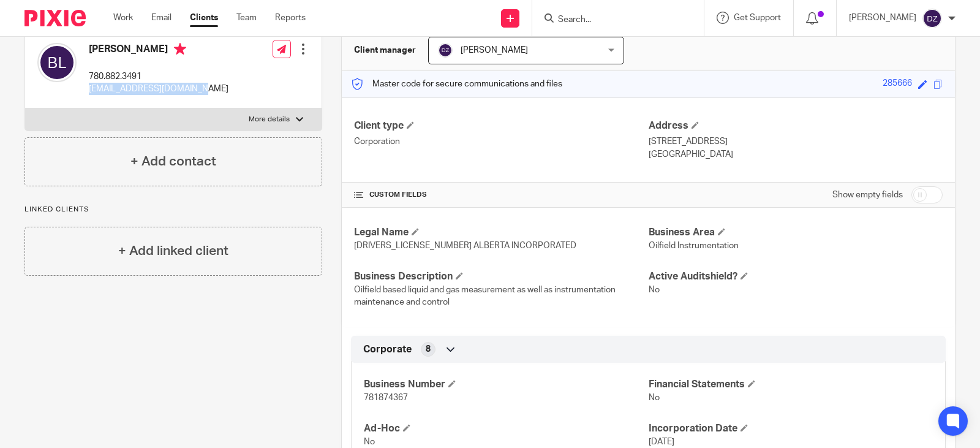 The image size is (980, 448). What do you see at coordinates (173, 251) in the screenshot?
I see `h4: + Add linked client` at bounding box center [173, 251].